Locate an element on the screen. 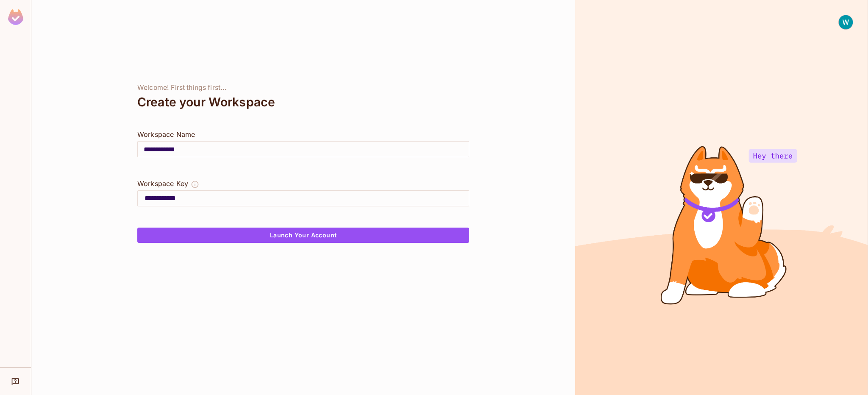  div: Help & Updates is located at coordinates (15, 382).